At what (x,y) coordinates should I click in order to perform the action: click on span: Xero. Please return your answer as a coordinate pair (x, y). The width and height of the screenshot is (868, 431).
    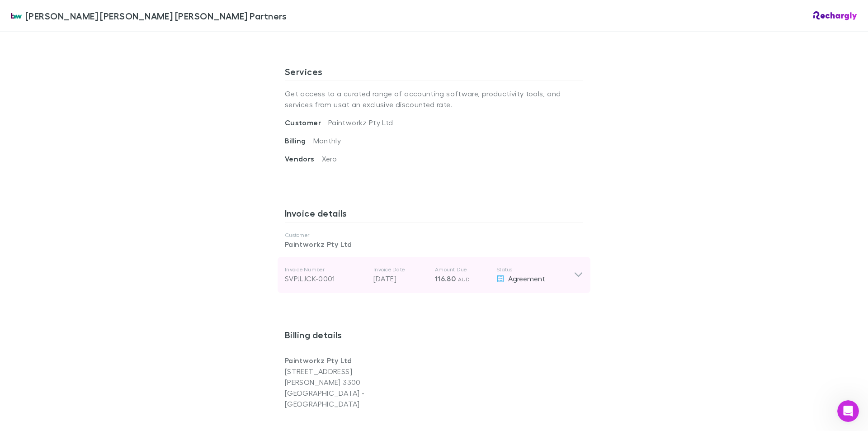
    Looking at the image, I should click on (329, 158).